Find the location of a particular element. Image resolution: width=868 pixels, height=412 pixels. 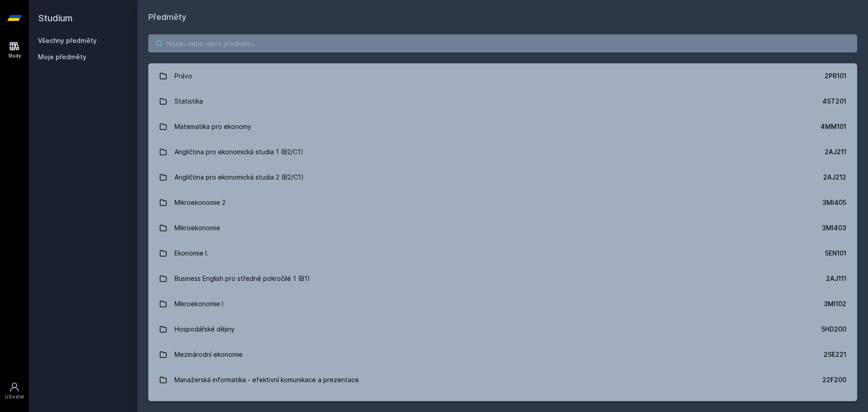

h1: Předměty is located at coordinates (503, 17).